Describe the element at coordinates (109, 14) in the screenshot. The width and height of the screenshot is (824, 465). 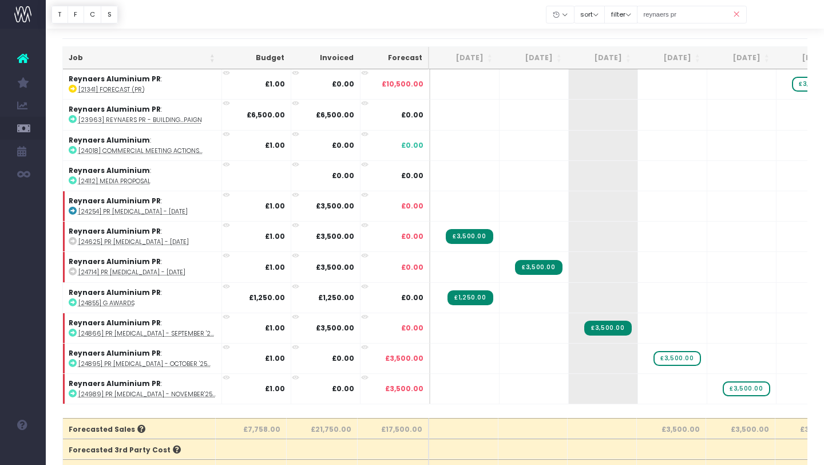
I see `button: S` at that location.